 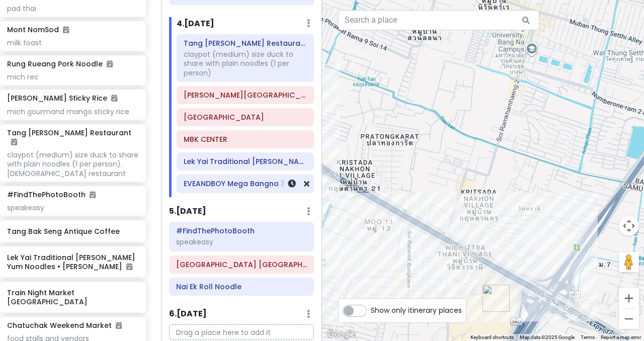 I want to click on a: Terms (opens in new tab), so click(x=587, y=337).